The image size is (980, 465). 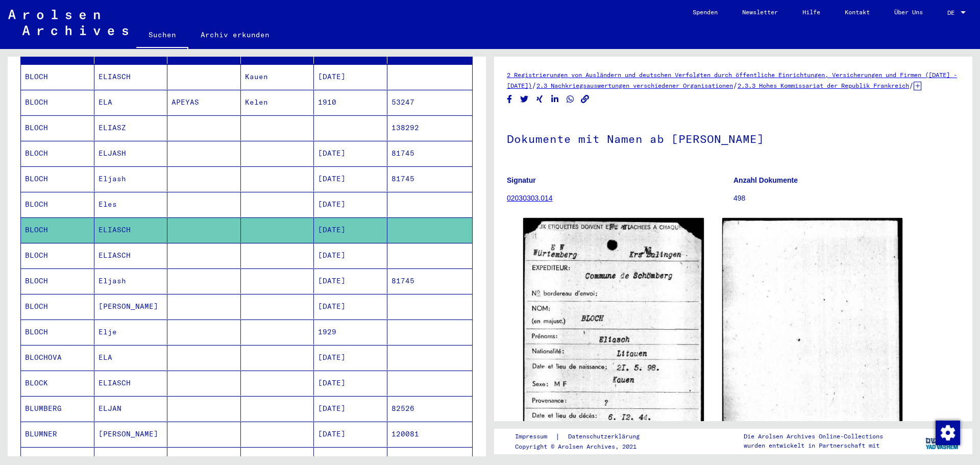 What do you see at coordinates (635, 85) in the screenshot?
I see `a: 2.3 Nachkriegsauswertungen verschiedener Organisationen` at bounding box center [635, 85].